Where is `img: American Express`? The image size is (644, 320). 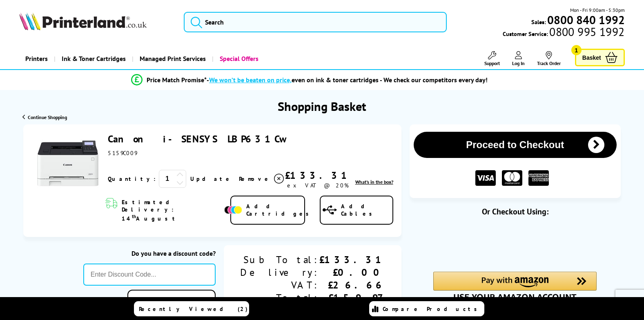
img: American Express is located at coordinates (538, 178).